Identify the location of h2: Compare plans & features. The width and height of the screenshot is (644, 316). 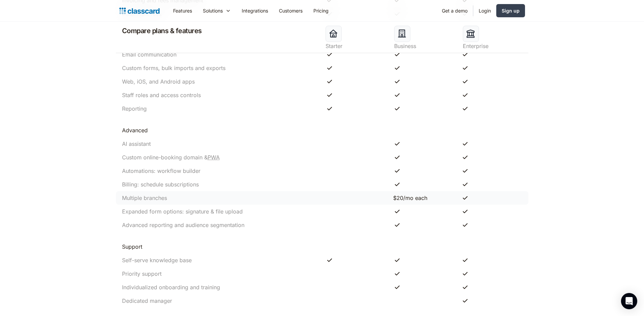
(161, 31).